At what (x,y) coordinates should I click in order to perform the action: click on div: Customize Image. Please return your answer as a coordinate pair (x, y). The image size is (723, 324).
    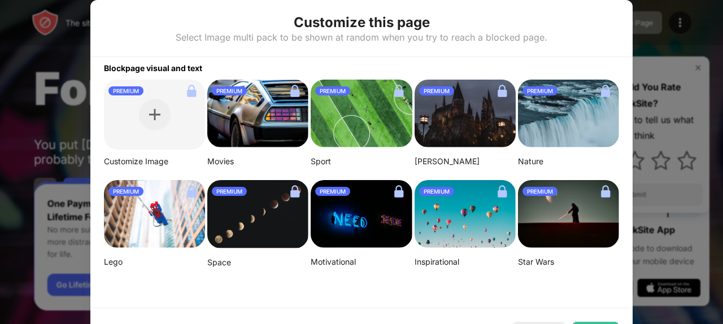
    Looking at the image, I should click on (154, 162).